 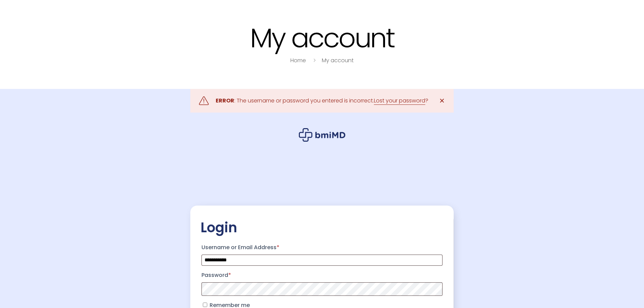 What do you see at coordinates (225, 100) in the screenshot?
I see `strong: ERROR` at bounding box center [225, 100].